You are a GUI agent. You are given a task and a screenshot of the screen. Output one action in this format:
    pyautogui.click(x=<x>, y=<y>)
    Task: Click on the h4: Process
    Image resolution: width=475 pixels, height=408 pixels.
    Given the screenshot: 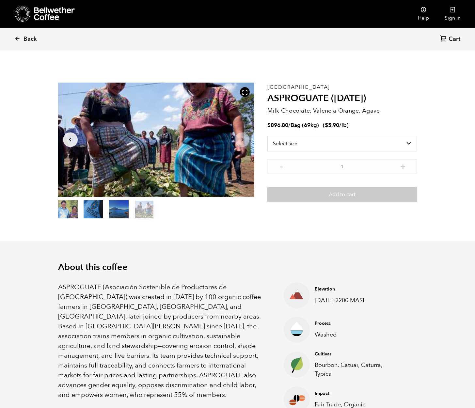 What is the action you would take?
    pyautogui.click(x=355, y=323)
    